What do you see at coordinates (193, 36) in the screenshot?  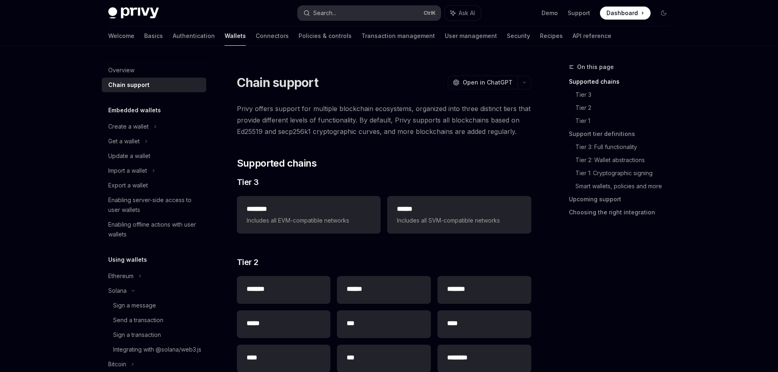 I see `a: Authentication` at bounding box center [193, 36].